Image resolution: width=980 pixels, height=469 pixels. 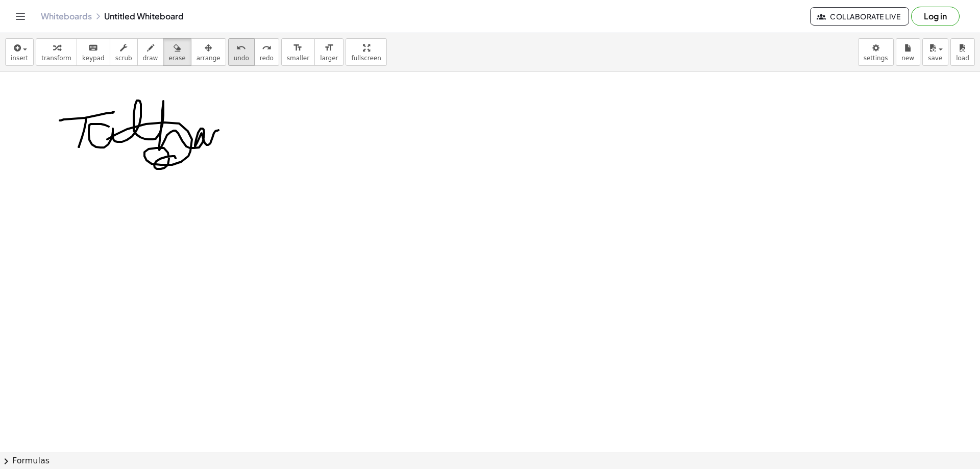 I want to click on button: draw, so click(x=151, y=52).